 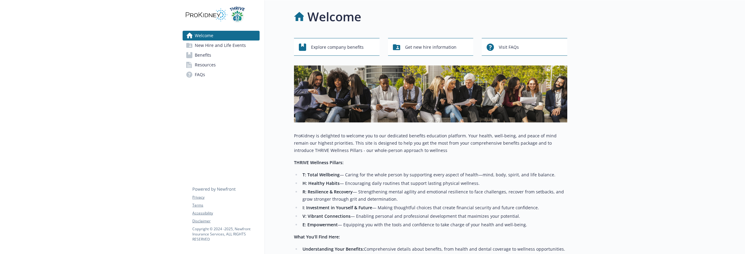 What do you see at coordinates (200, 75) in the screenshot?
I see `span: FAQs` at bounding box center [200, 75].